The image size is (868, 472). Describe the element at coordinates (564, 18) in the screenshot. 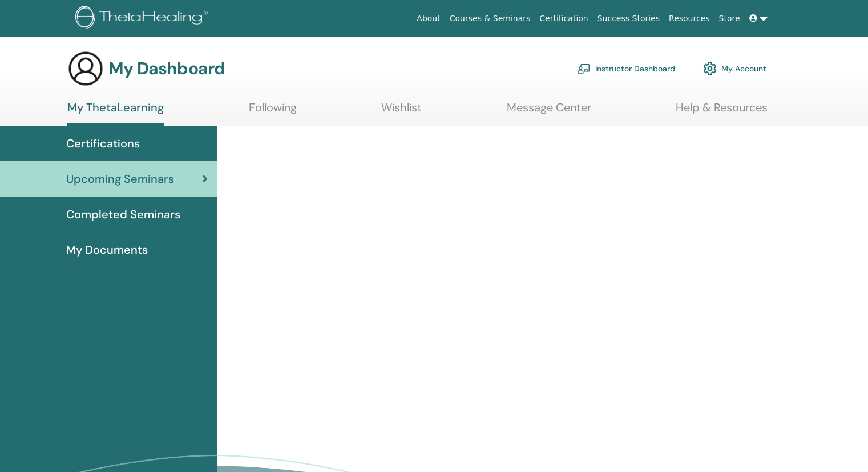

I see `a: Certification` at that location.